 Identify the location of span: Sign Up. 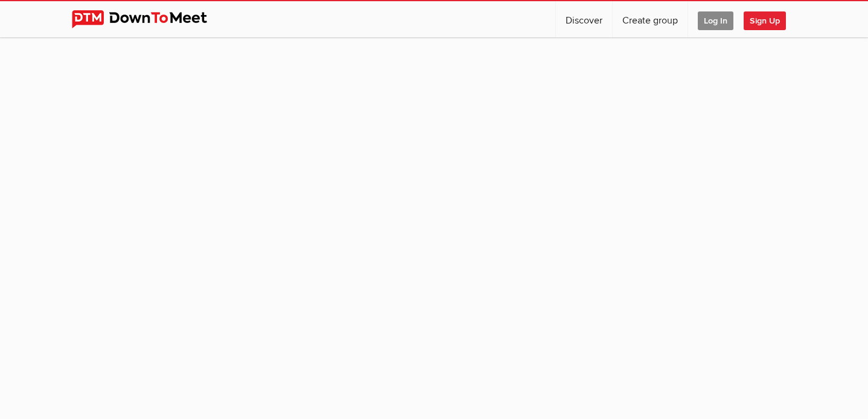
(765, 20).